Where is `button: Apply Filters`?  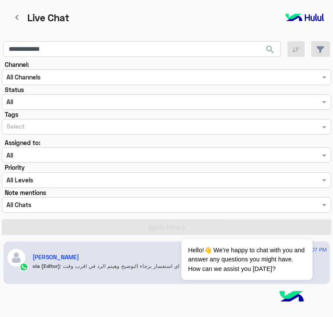
button: Apply Filters is located at coordinates (167, 227).